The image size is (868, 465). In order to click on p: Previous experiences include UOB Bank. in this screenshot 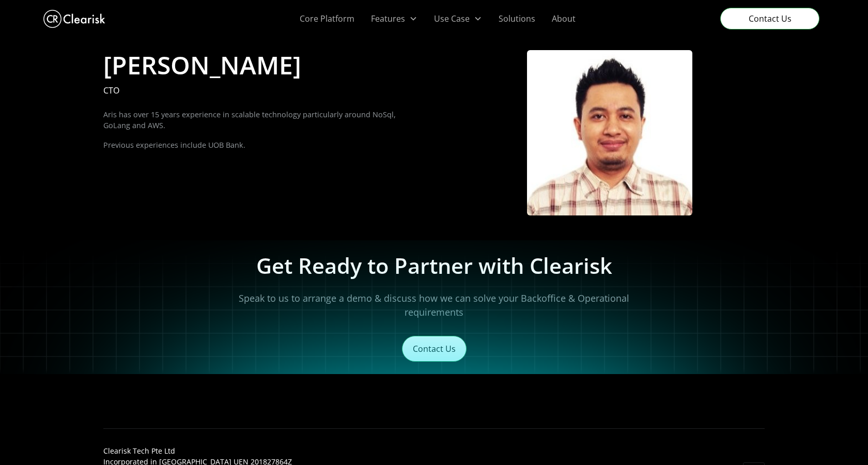, I will do `click(259, 146)`.